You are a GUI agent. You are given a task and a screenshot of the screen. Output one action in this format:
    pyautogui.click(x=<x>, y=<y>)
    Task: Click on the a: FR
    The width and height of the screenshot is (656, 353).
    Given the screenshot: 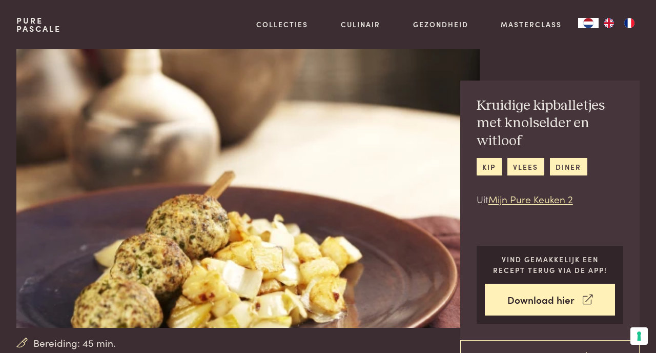 What is the action you would take?
    pyautogui.click(x=629, y=23)
    